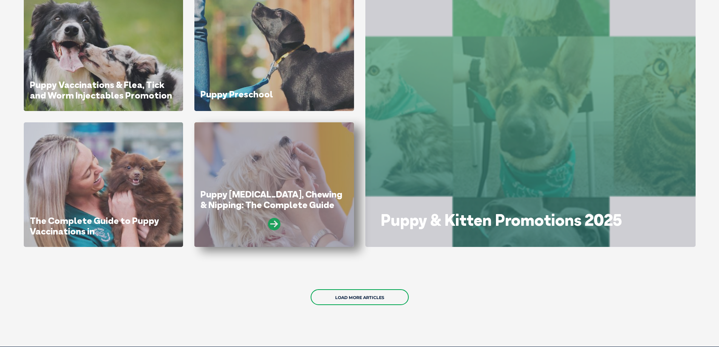  I want to click on a: Puppy Preschool, so click(237, 94).